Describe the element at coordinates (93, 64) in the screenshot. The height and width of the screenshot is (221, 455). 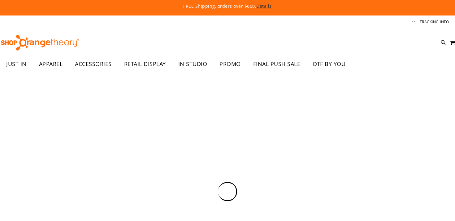
I see `span: ACCESSORIES` at that location.